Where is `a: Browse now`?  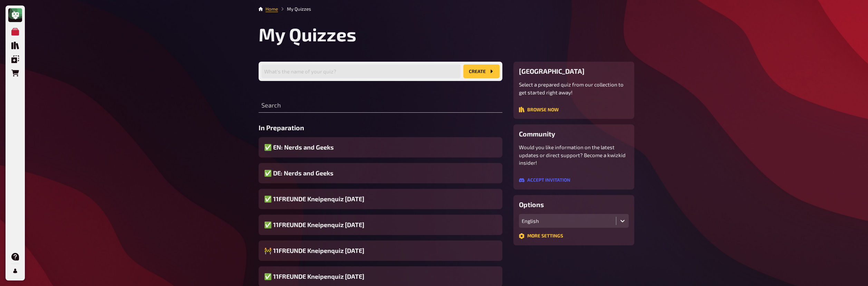 a: Browse now is located at coordinates (538, 110).